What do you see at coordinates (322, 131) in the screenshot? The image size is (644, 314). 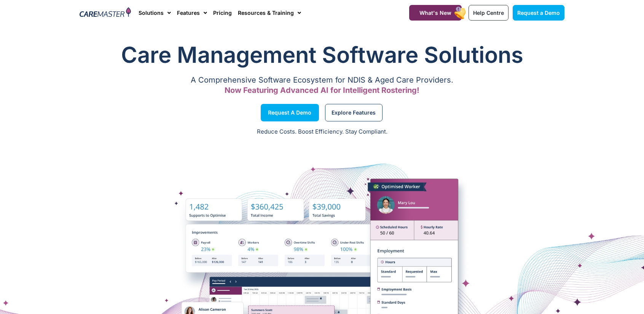 I see `p: Reduce Costs. Boost Efficiency. Stay Compliant.` at bounding box center [322, 131].